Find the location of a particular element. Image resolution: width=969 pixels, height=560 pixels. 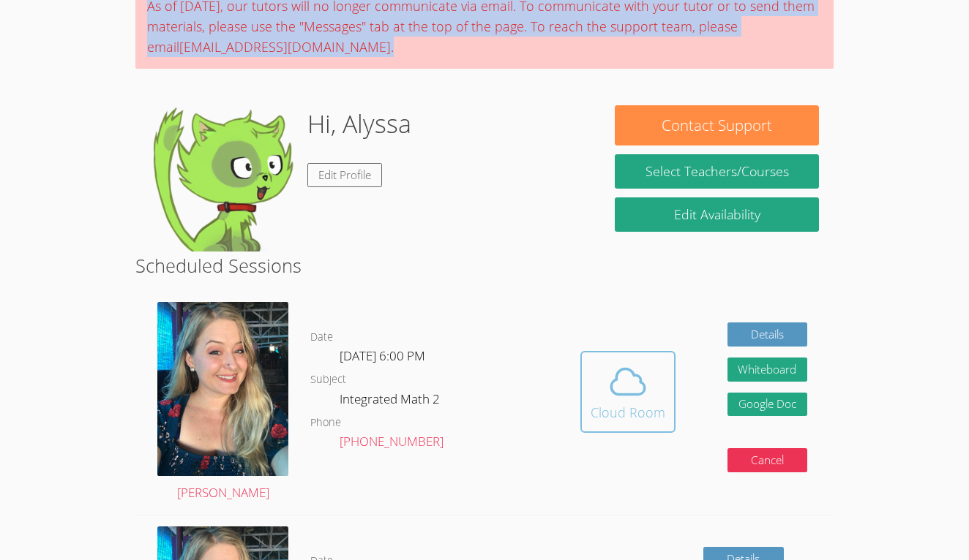

div: Cloud Room is located at coordinates (628, 413).